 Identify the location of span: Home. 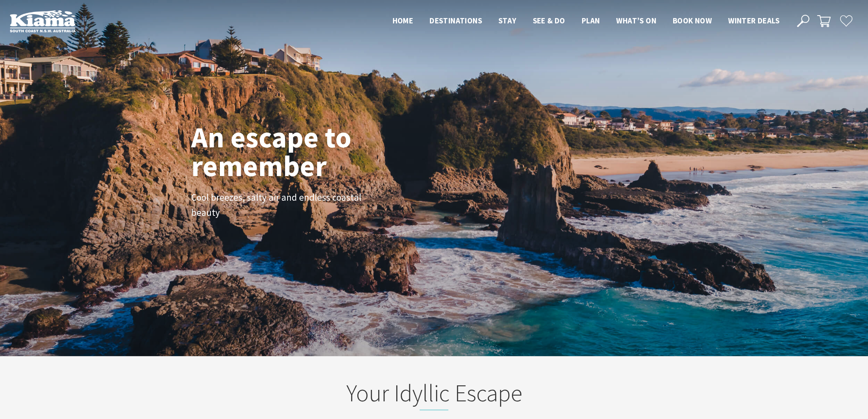
(403, 21).